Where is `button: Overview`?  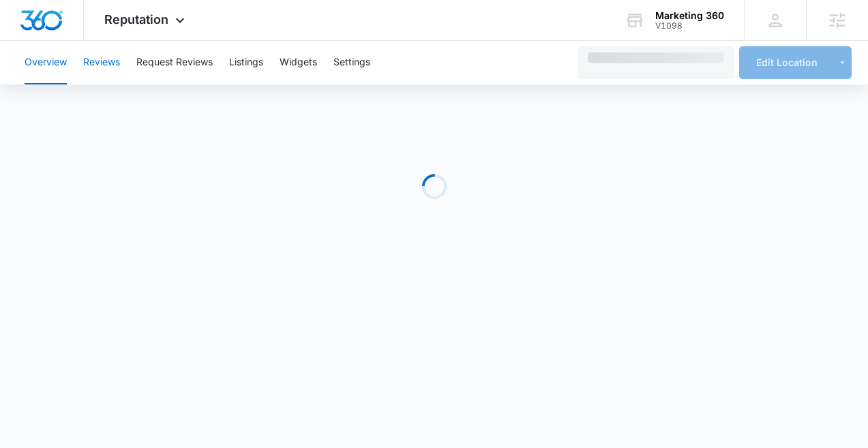 button: Overview is located at coordinates (45, 63).